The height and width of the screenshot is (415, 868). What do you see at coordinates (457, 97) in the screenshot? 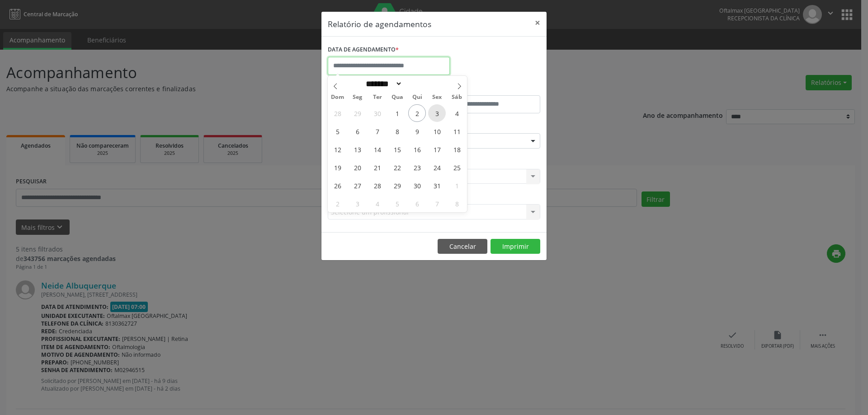
I see `span: Sáb` at bounding box center [457, 97].